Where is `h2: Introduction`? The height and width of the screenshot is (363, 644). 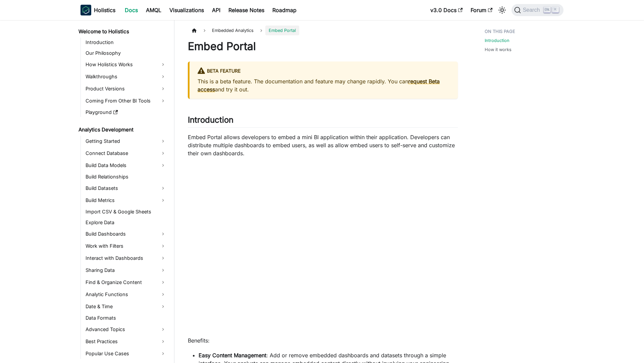 h2: Introduction is located at coordinates (323, 121).